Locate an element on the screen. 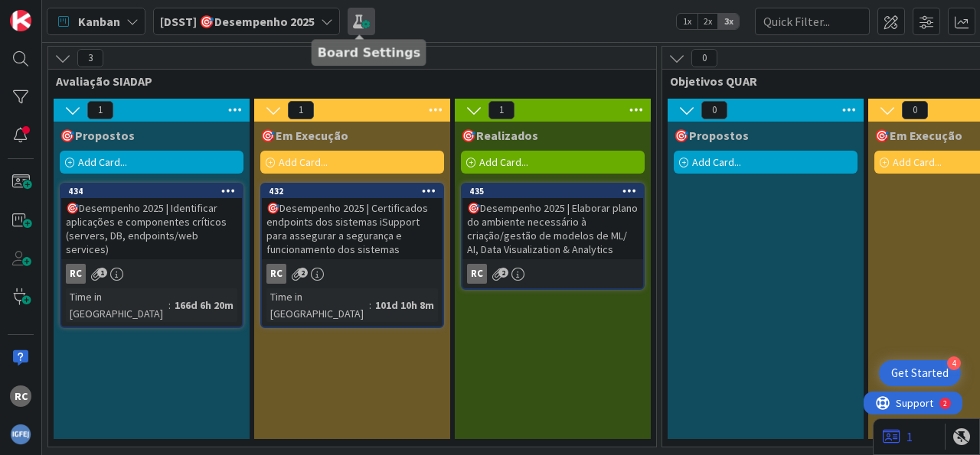 The image size is (980, 455). div: 2 is located at coordinates (82, 12).